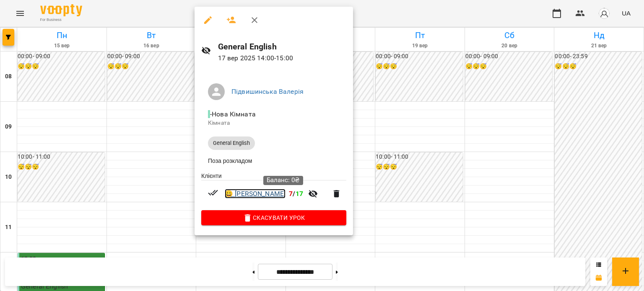 Image resolution: width=644 pixels, height=291 pixels. Describe the element at coordinates (213, 193) in the screenshot. I see `svg: Візит сплачено` at that location.